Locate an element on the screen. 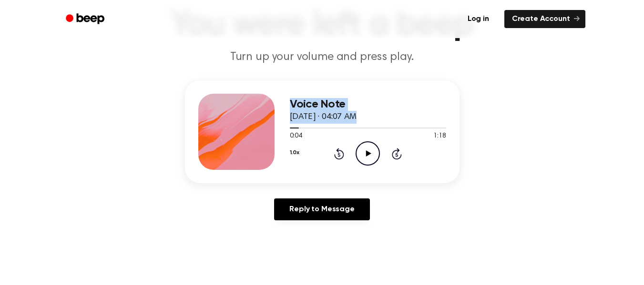 Image resolution: width=644 pixels, height=285 pixels. a: Beep is located at coordinates (86, 19).